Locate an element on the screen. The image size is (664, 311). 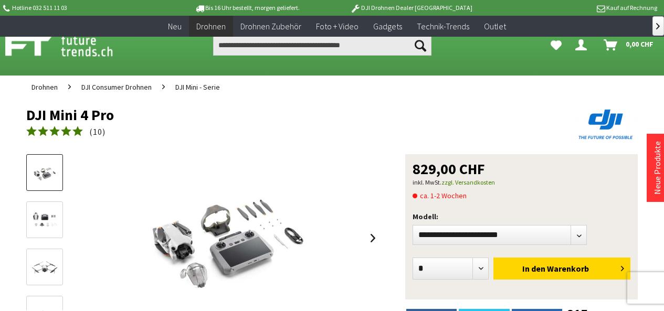
a: Foto + Video is located at coordinates (337, 26).